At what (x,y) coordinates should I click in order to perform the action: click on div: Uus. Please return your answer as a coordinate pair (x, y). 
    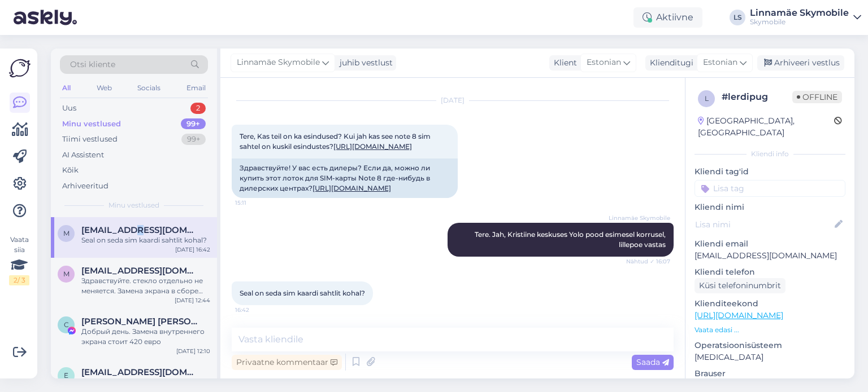
    Looking at the image, I should click on (69, 109).